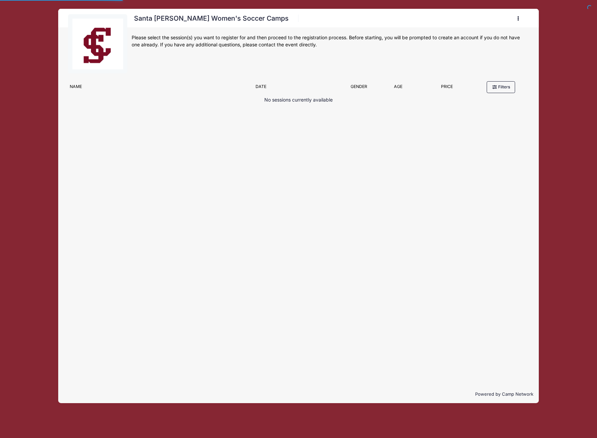 The height and width of the screenshot is (438, 597). I want to click on div: Name, so click(159, 88).